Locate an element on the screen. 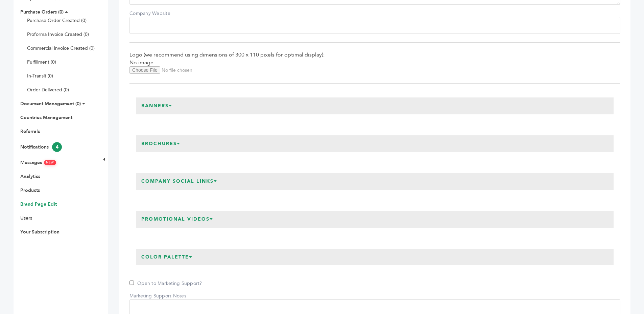 This screenshot has height=314, width=644. a: In-Transit (0) is located at coordinates (40, 76).